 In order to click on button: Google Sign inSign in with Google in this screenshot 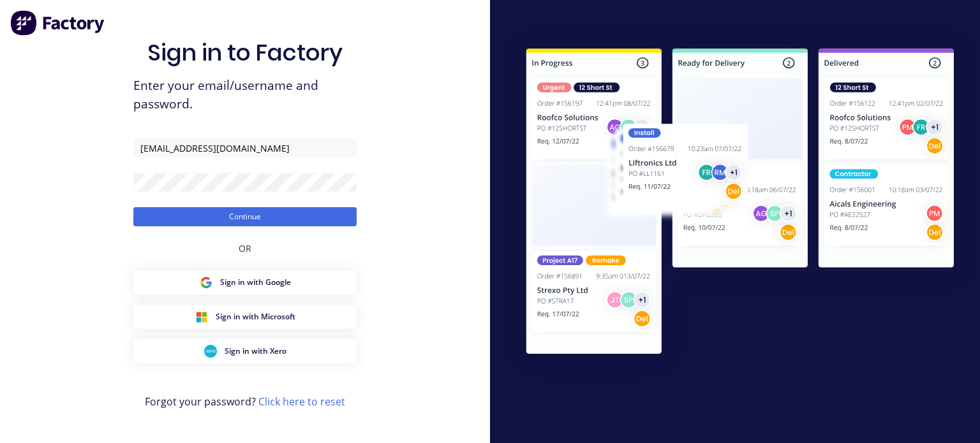, I will do `click(245, 282)`.